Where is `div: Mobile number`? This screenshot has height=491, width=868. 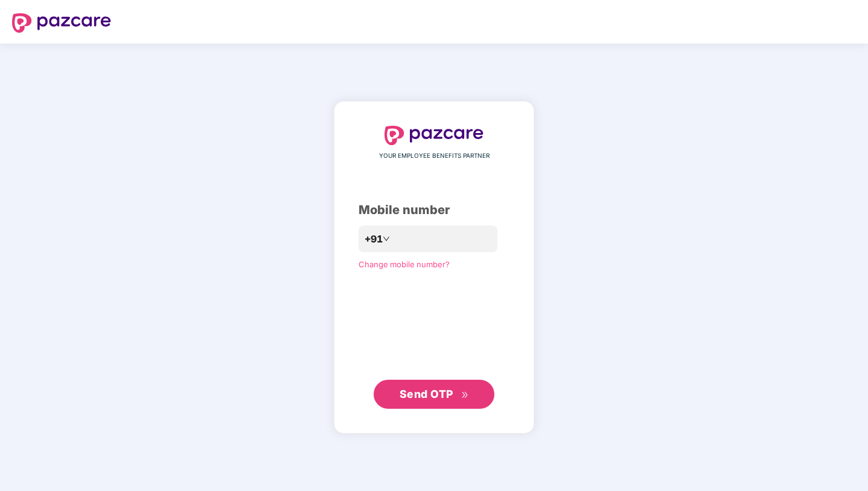 div: Mobile number is located at coordinates (434, 210).